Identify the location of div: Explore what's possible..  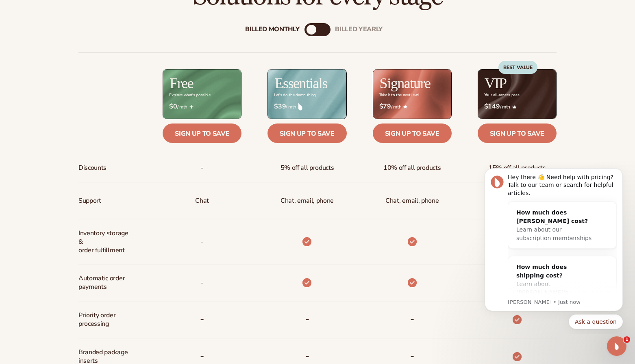
(190, 95).